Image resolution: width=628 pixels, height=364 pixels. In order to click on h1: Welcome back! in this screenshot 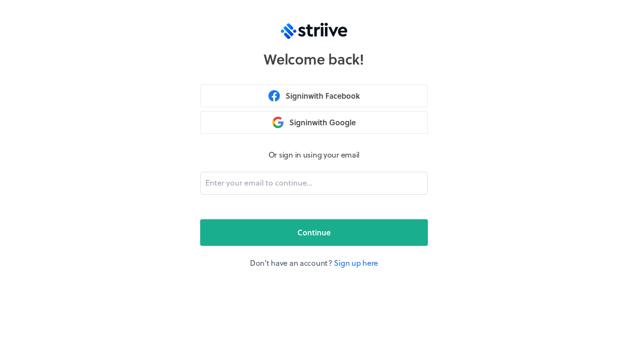, I will do `click(313, 59)`.